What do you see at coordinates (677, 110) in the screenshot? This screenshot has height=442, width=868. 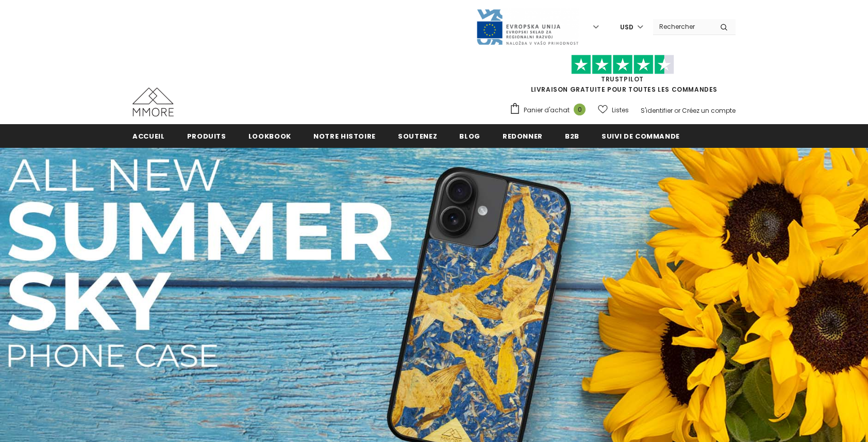 I see `span: or` at bounding box center [677, 110].